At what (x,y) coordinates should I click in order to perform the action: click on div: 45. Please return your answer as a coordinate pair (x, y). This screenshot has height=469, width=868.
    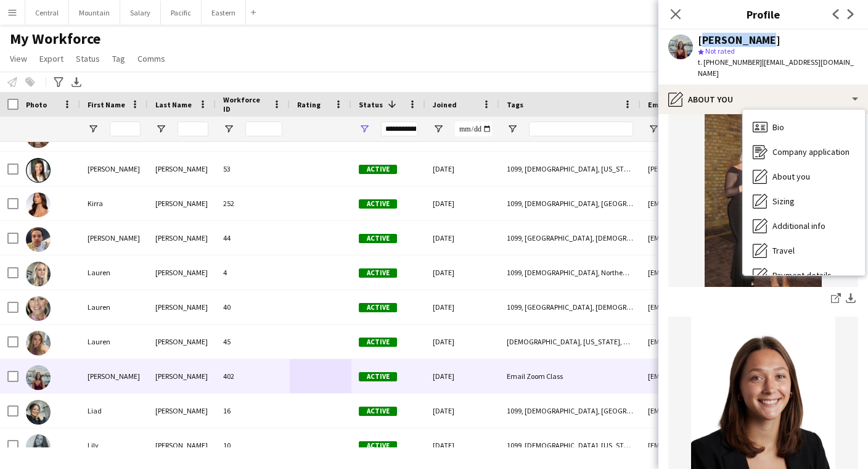
    Looking at the image, I should click on (253, 341).